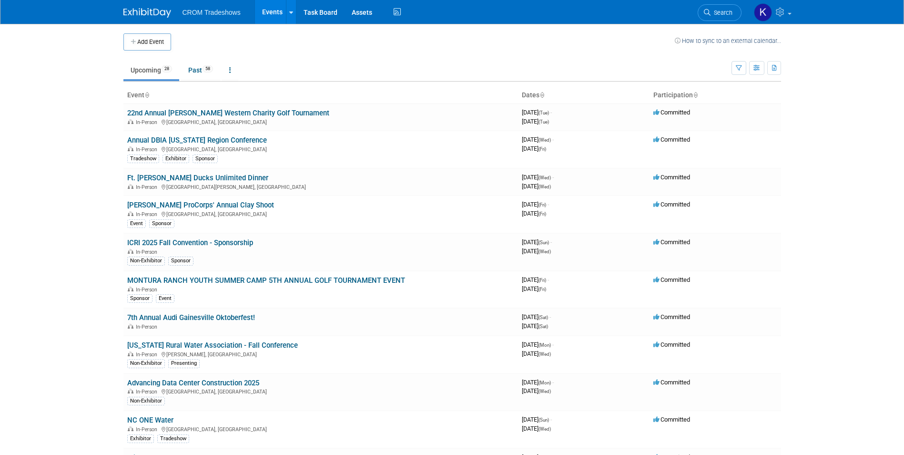 Image resolution: width=904 pixels, height=455 pixels. Describe the element at coordinates (696, 95) in the screenshot. I see `a: Sort by Participation Type` at that location.